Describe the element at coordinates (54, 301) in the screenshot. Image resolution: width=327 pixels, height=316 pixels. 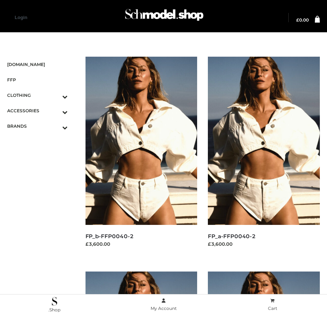
I see `img: .Shop` at that location.